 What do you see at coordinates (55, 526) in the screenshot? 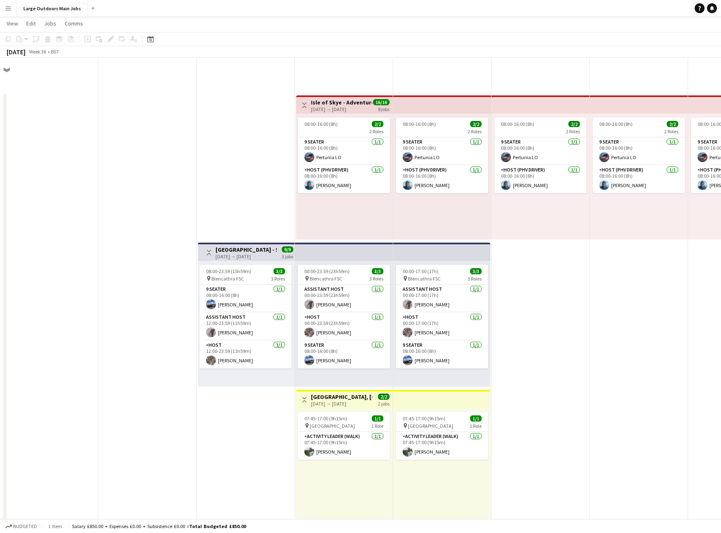
I see `span: 1 item` at bounding box center [55, 526].